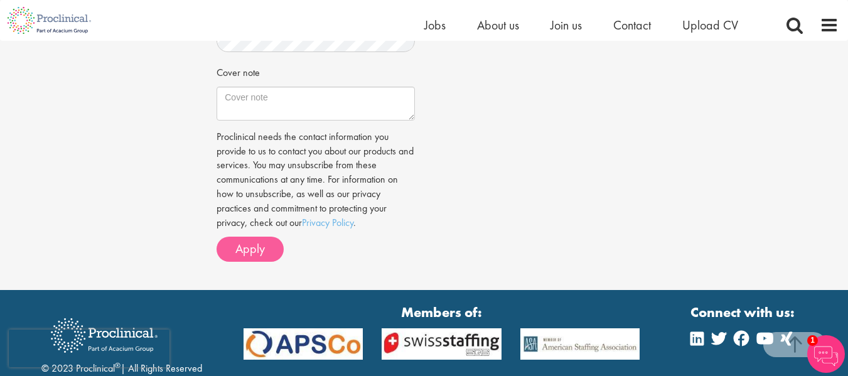 The image size is (848, 376). I want to click on img: Proclinical Recruitment, so click(104, 335).